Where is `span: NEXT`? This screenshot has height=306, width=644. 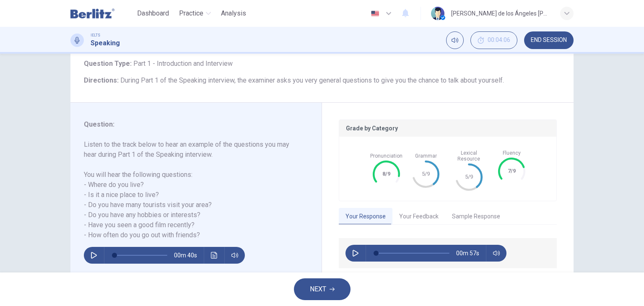
span: NEXT is located at coordinates (317, 290).